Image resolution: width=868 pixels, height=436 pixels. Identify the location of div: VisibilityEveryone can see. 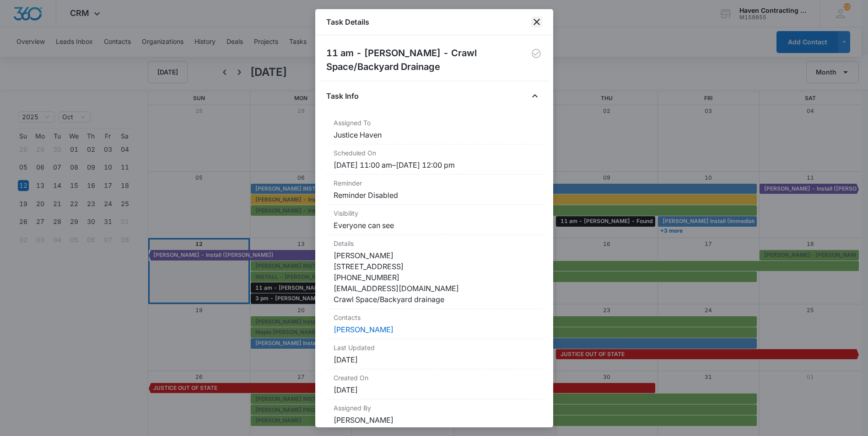
(434, 220).